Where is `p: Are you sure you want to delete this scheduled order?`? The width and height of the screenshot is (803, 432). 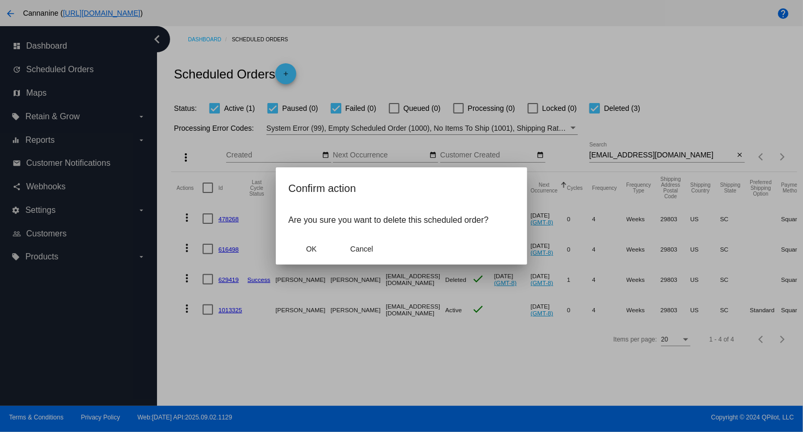 p: Are you sure you want to delete this scheduled order? is located at coordinates (401, 220).